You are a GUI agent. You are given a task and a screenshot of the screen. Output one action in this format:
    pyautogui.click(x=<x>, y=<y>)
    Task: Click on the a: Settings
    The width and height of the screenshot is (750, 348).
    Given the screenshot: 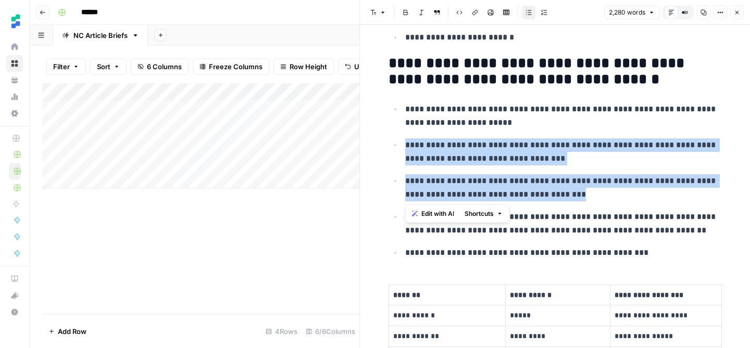 What is the action you would take?
    pyautogui.click(x=15, y=113)
    